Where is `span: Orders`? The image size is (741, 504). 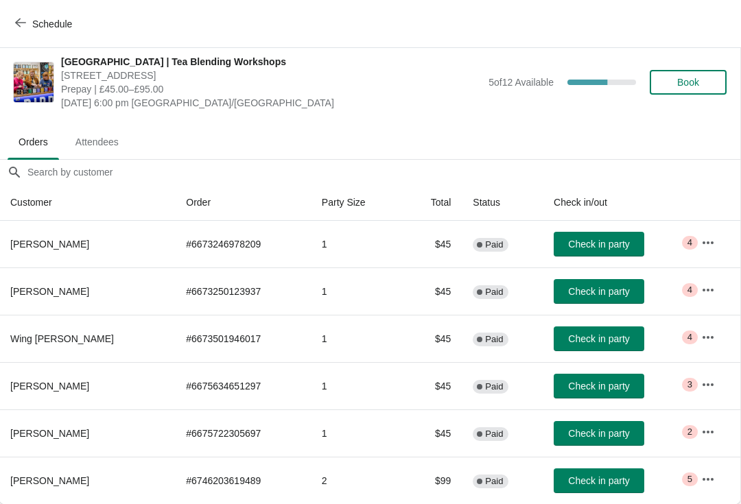
span: Orders is located at coordinates (33, 142).